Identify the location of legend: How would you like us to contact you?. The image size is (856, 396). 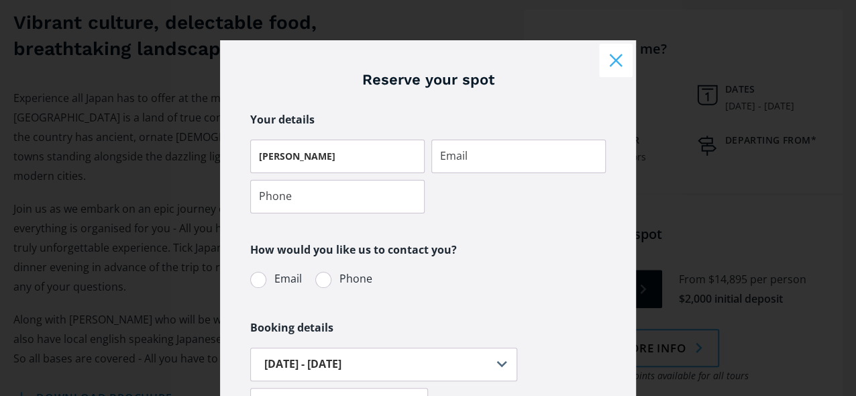
(354, 250).